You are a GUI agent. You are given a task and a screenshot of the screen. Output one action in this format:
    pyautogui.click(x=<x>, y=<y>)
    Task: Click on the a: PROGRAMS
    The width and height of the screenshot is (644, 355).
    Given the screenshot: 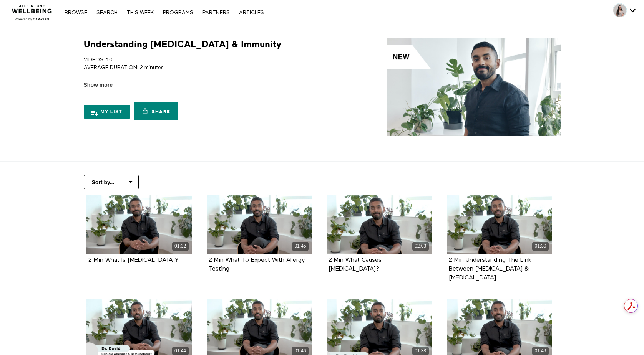 What is the action you would take?
    pyautogui.click(x=178, y=13)
    